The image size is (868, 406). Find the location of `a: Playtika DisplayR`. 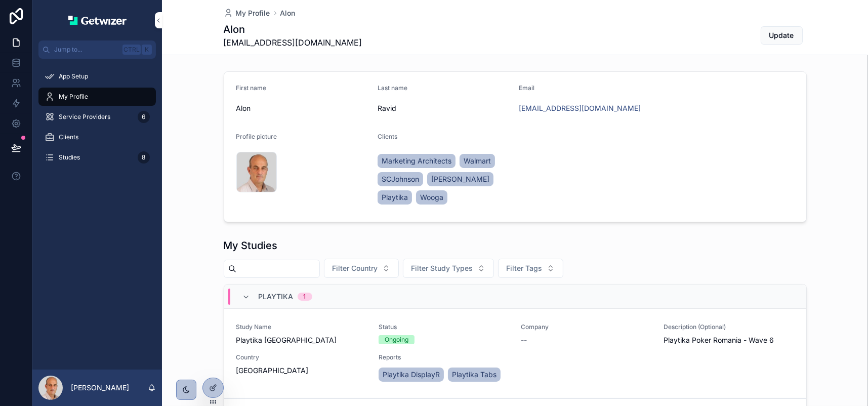

a: Playtika DisplayR is located at coordinates (411, 375).